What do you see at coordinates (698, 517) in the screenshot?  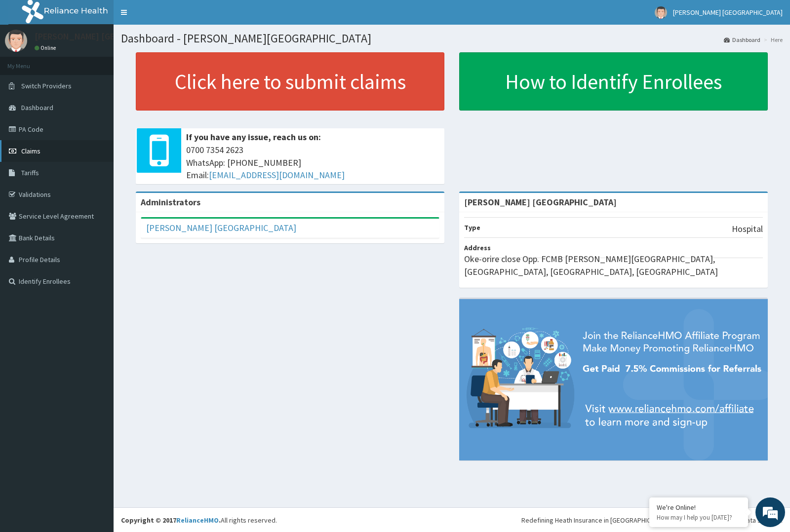 I see `p: How may I help you today?` at bounding box center [698, 517].